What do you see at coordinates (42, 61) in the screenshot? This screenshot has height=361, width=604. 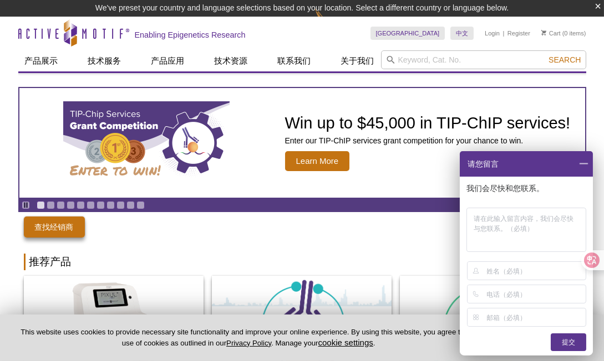 I see `a: 产品展示` at bounding box center [42, 61].